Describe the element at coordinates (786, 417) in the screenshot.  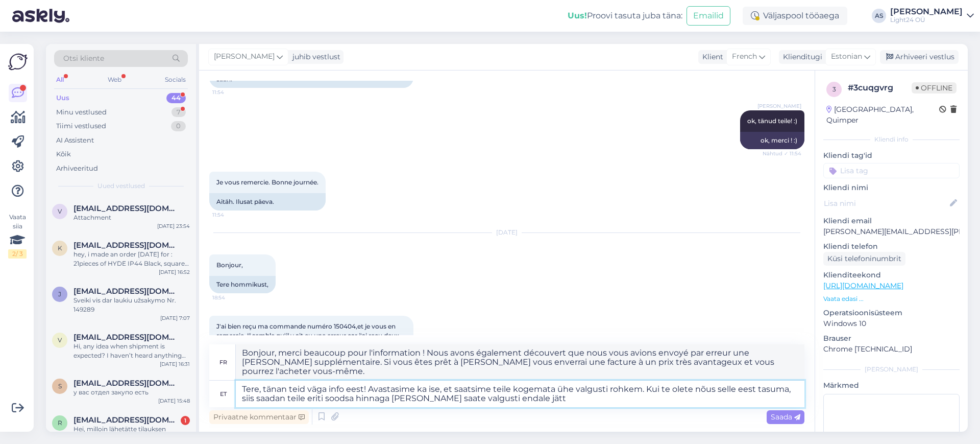
I see `span: Saada` at that location.